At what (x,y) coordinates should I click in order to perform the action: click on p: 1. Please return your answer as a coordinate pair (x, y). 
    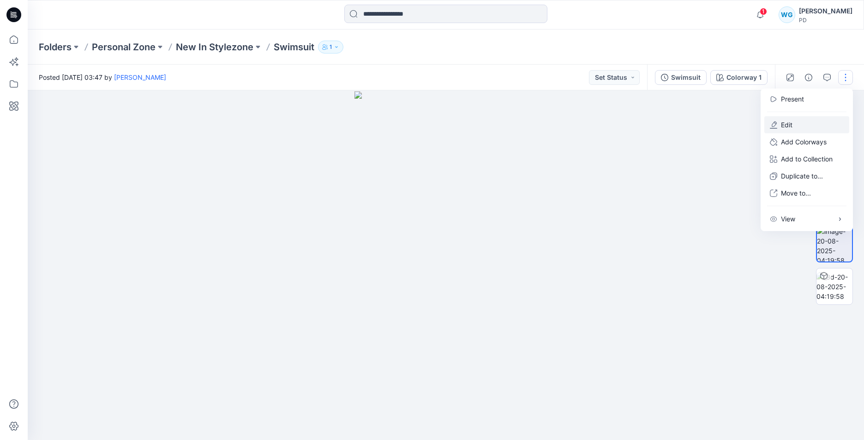
    Looking at the image, I should click on (331, 47).